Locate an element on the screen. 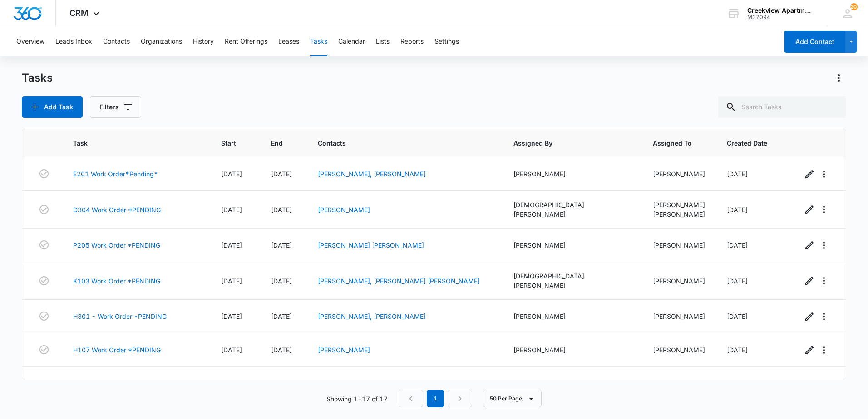 The height and width of the screenshot is (419, 868). a: D304 Work Order *PENDING is located at coordinates (116, 209).